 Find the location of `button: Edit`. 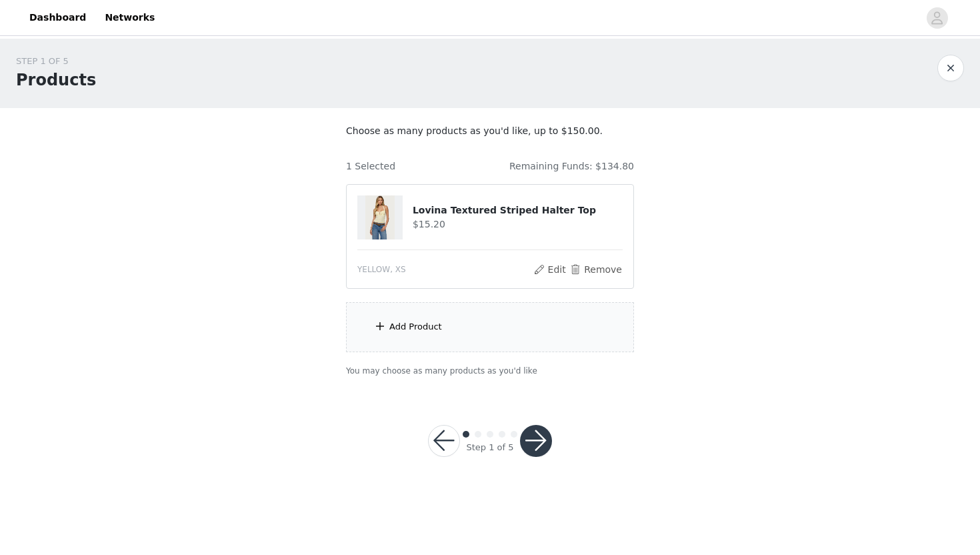

button: Edit is located at coordinates (550, 270).